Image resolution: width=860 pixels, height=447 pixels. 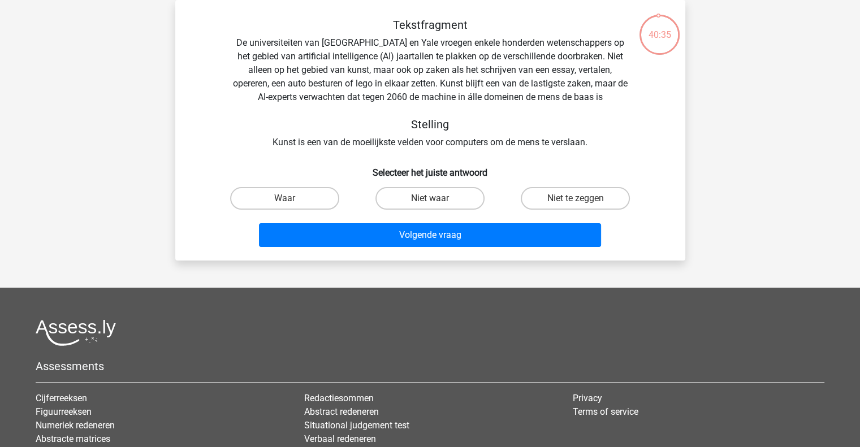 What do you see at coordinates (285, 199) in the screenshot?
I see `label: Waar` at bounding box center [285, 199].